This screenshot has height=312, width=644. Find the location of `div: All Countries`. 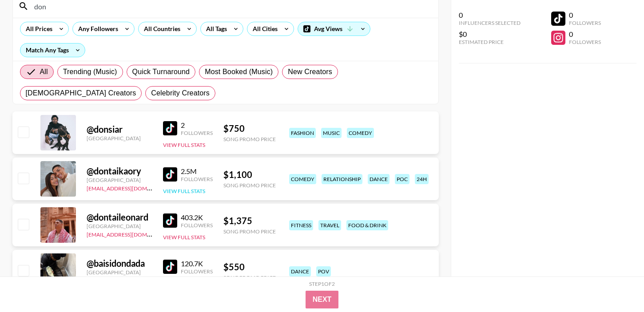

div: All Countries is located at coordinates (160, 29).